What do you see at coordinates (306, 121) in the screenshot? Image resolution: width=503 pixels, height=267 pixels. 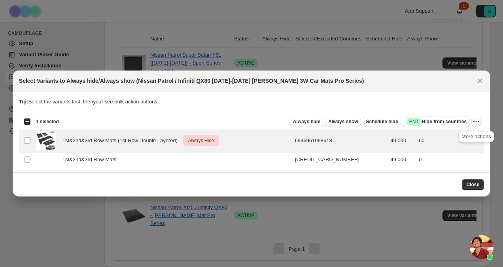 I see `span: Always hide` at bounding box center [306, 121].